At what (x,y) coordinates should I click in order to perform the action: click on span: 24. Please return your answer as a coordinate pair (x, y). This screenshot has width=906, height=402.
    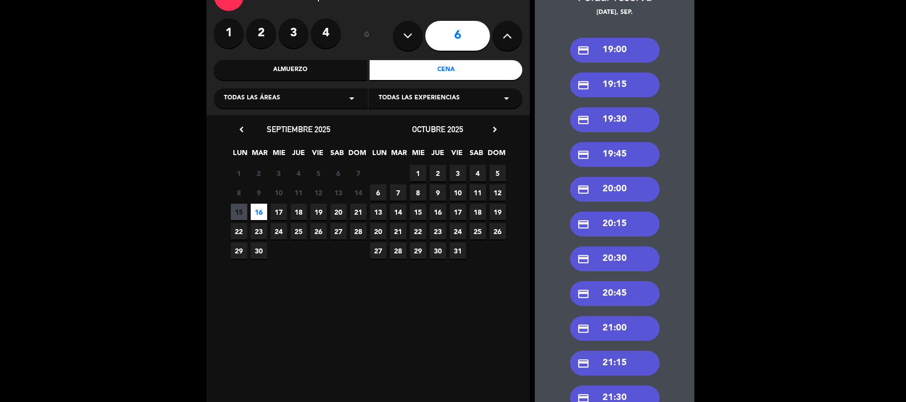
    Looking at the image, I should click on (279, 231).